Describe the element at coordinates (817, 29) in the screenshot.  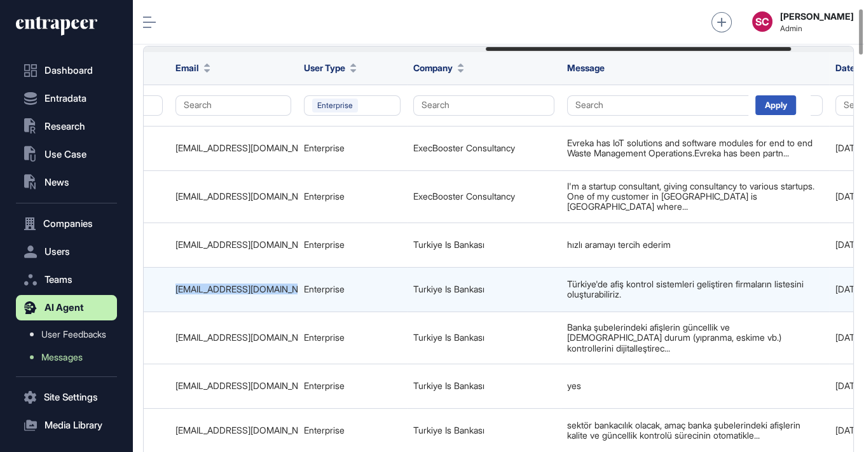
I see `span: Admin` at that location.